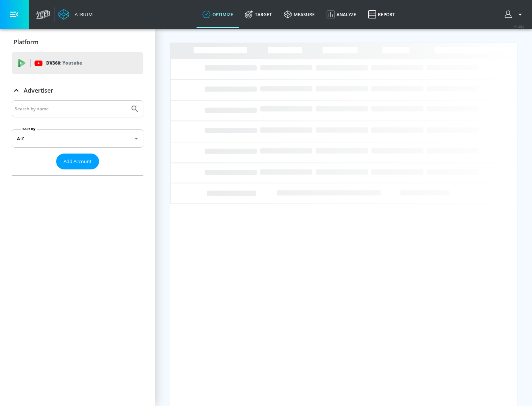 The width and height of the screenshot is (532, 406). I want to click on div: DV360: Youtube, so click(78, 63).